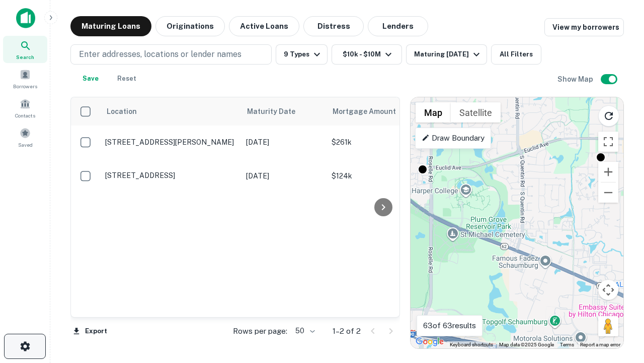 The height and width of the screenshot is (363, 644). What do you see at coordinates (127, 78) in the screenshot?
I see `button: Reset` at bounding box center [127, 78].